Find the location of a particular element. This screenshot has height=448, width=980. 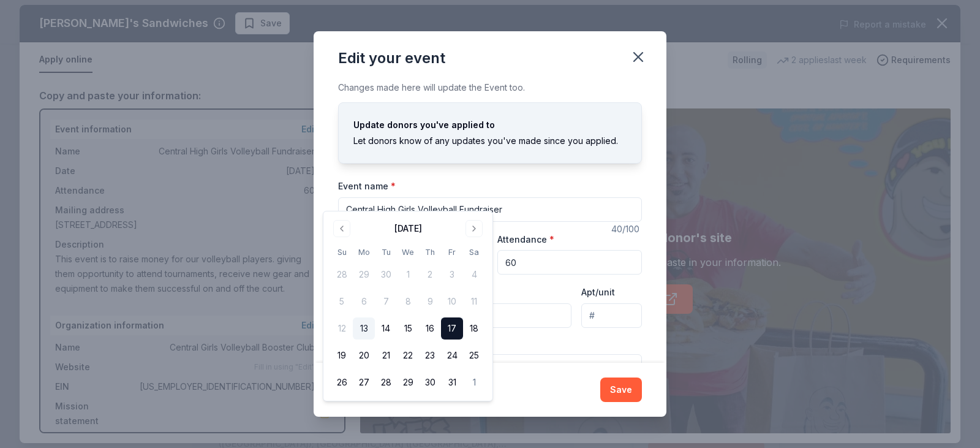

button: Go to previous month is located at coordinates (341, 229).